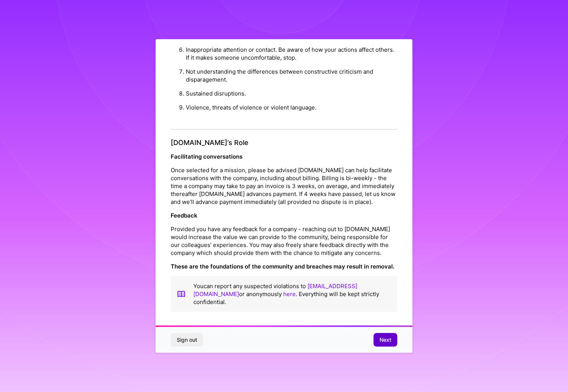 This screenshot has height=392, width=568. I want to click on a: here, so click(289, 294).